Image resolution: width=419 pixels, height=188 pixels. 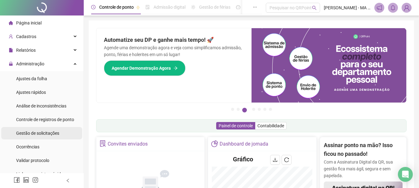 What do you see at coordinates (244, 144) in the screenshot?
I see `div: Dashboard de jornada` at bounding box center [244, 144].